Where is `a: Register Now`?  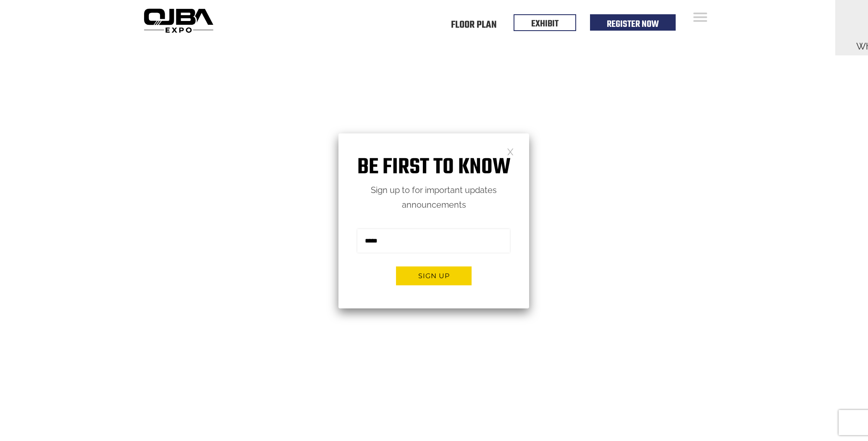
a: Register Now is located at coordinates (632, 24).